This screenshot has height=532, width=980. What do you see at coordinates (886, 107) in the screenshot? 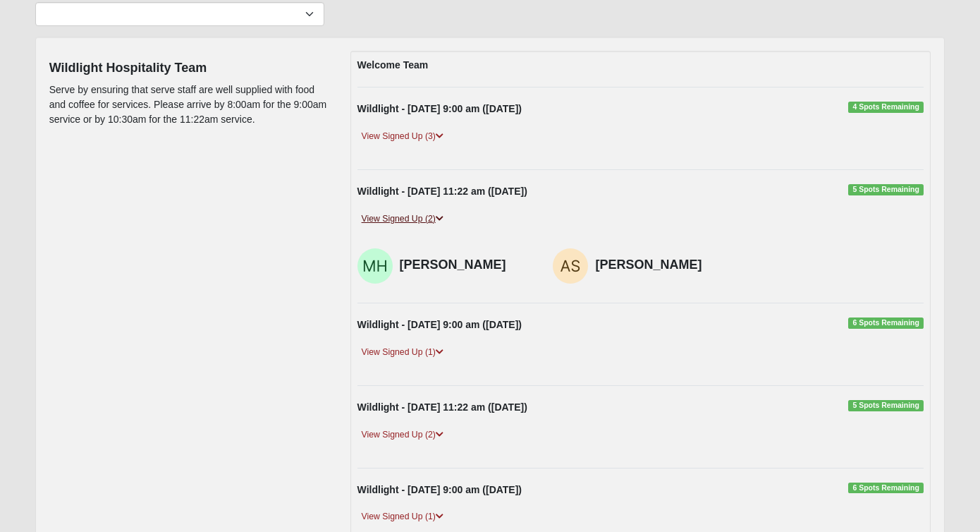
I see `span: 4 Spots Remaining` at bounding box center [886, 107].